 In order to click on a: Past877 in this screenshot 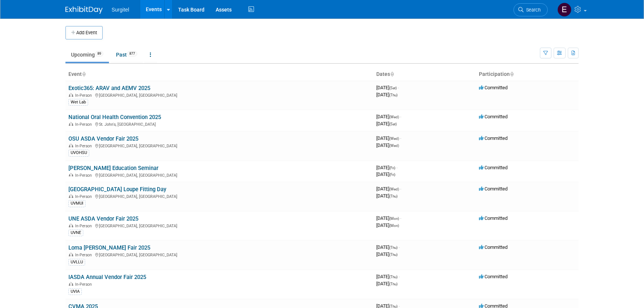, I will do `click(127, 55)`.